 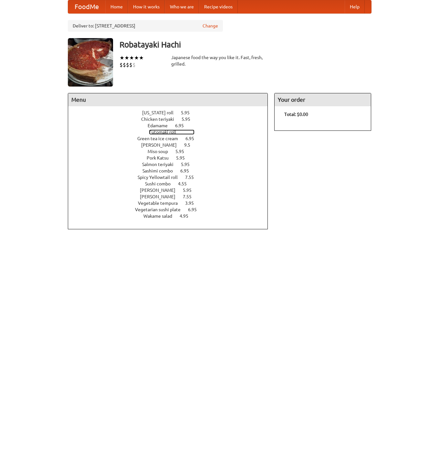 What do you see at coordinates (172, 126) in the screenshot?
I see `a: Edamame 6.95` at bounding box center [172, 126].